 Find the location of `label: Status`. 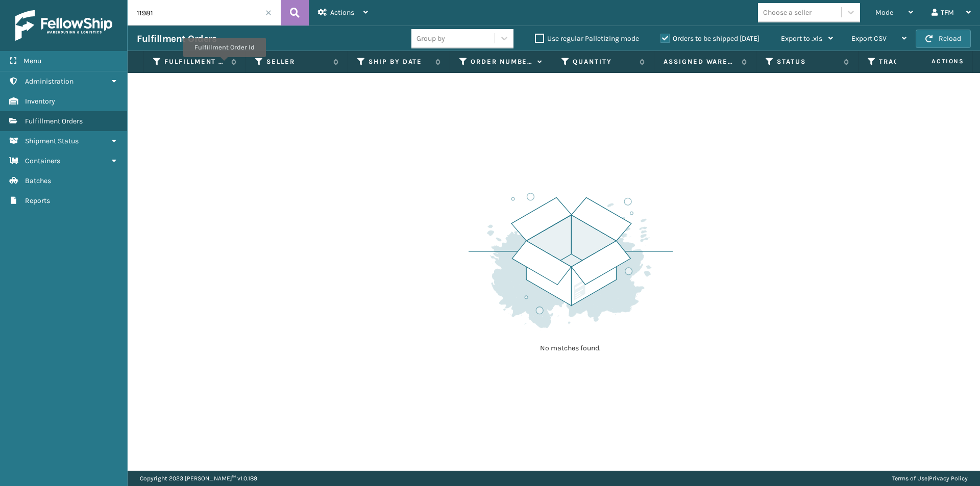

label: Status is located at coordinates (808, 62).